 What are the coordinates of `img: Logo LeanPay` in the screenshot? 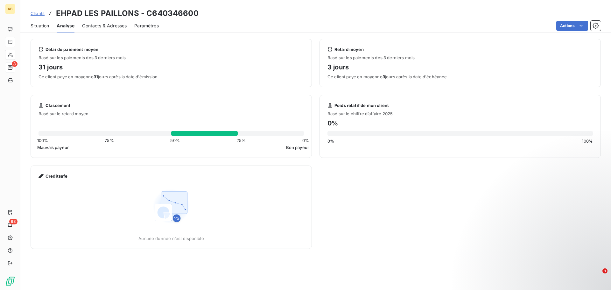 It's located at (10, 281).